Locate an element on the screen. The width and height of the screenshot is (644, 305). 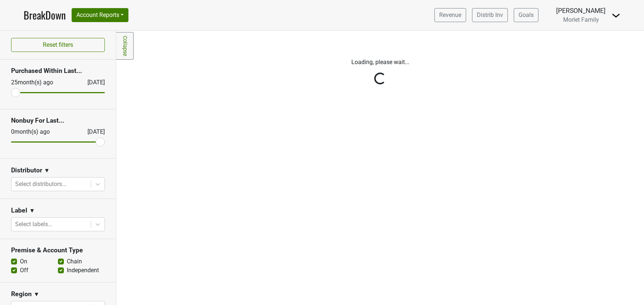
a: Revenue is located at coordinates (450, 15).